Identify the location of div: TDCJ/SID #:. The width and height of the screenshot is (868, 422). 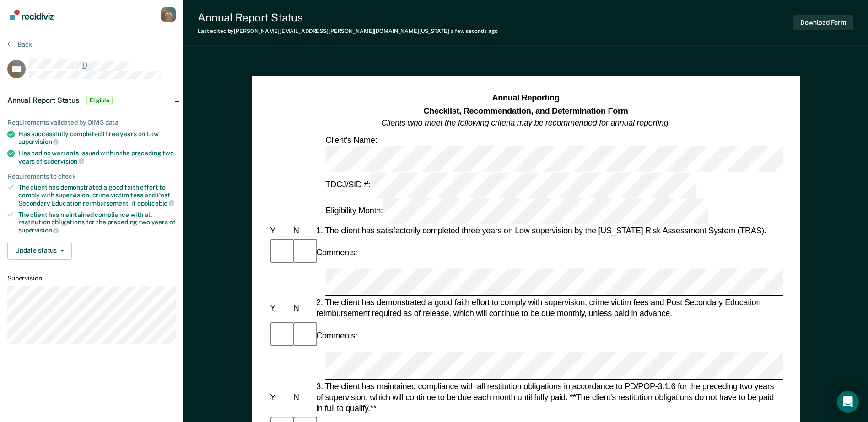
(510, 185).